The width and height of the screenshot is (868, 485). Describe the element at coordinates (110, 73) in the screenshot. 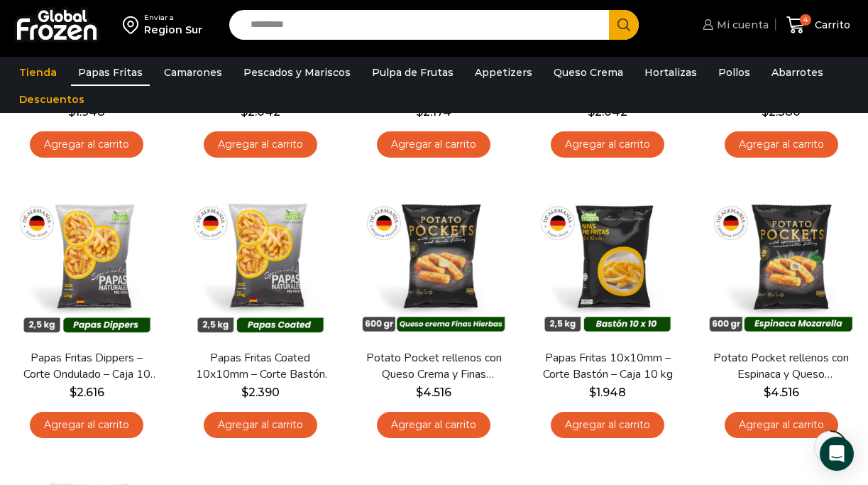

I see `a: Papas Fritas` at that location.